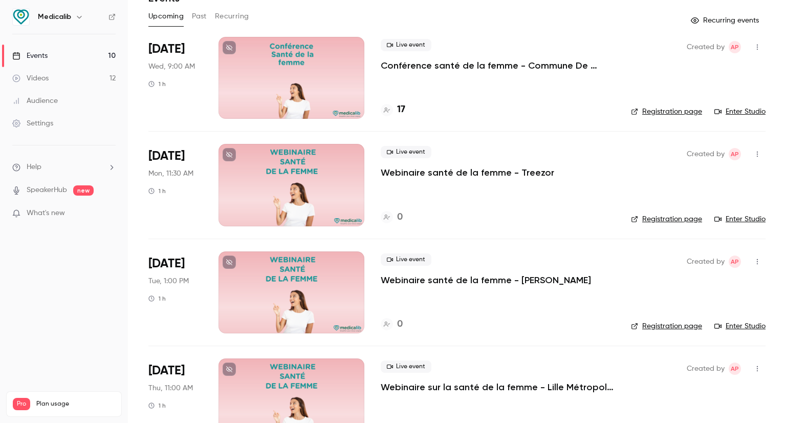 Image resolution: width=786 pixels, height=423 pixels. What do you see at coordinates (21, 404) in the screenshot?
I see `span: Pro` at bounding box center [21, 404].